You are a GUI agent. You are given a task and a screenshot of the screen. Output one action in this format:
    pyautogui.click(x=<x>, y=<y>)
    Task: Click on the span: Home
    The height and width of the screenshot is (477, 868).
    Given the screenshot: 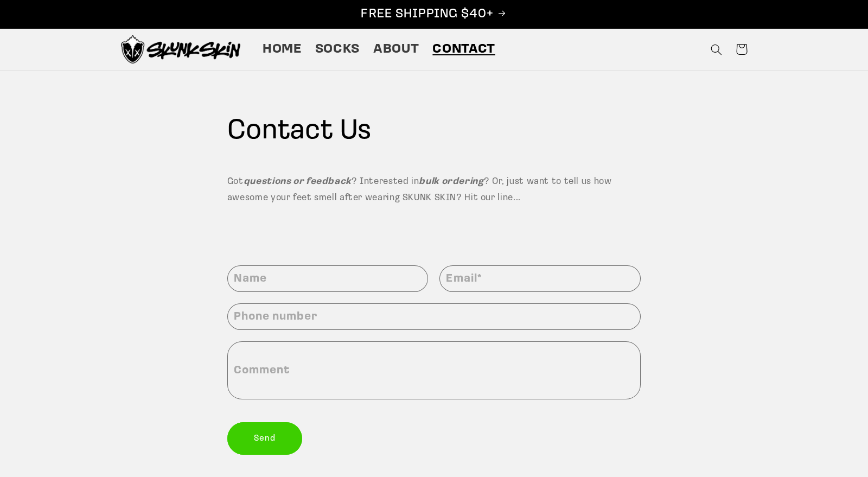 What is the action you would take?
    pyautogui.click(x=282, y=49)
    